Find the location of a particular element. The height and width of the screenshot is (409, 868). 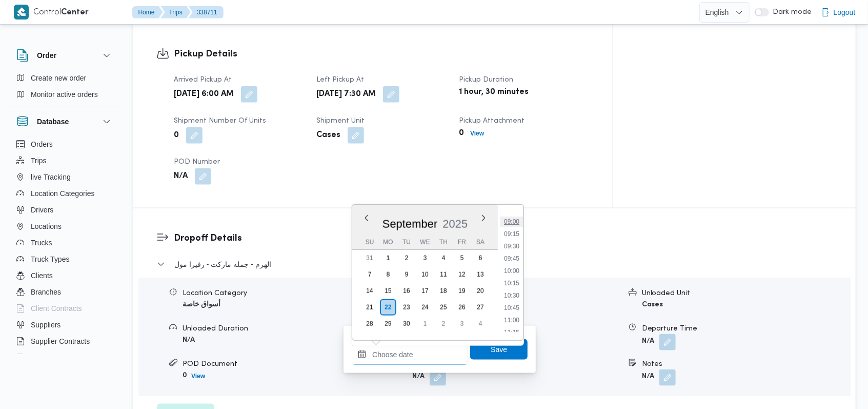

button: Create new order is located at coordinates (65, 78).